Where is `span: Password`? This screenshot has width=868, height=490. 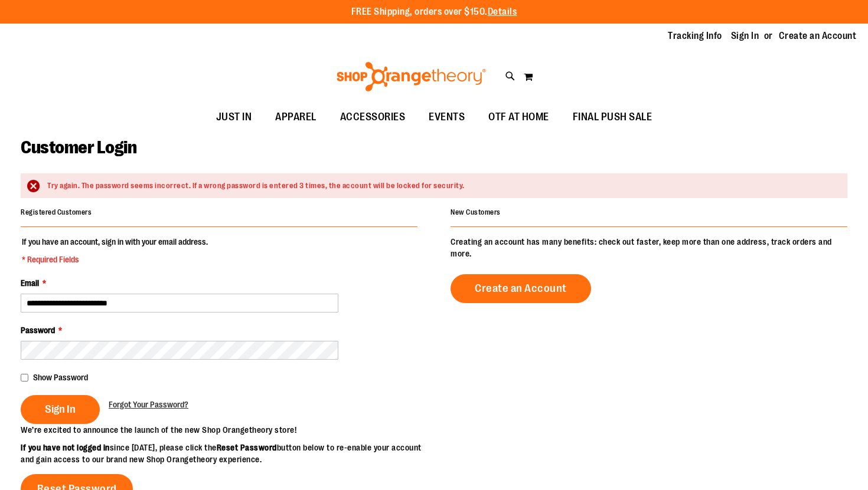
span: Password is located at coordinates (38, 331).